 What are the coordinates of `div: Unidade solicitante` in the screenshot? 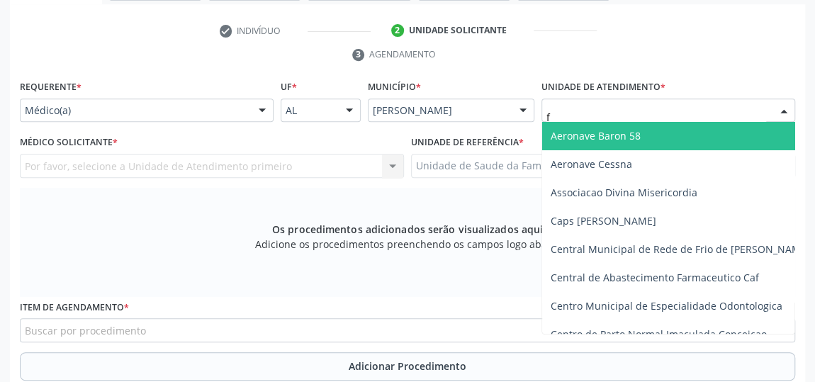 It's located at (458, 30).